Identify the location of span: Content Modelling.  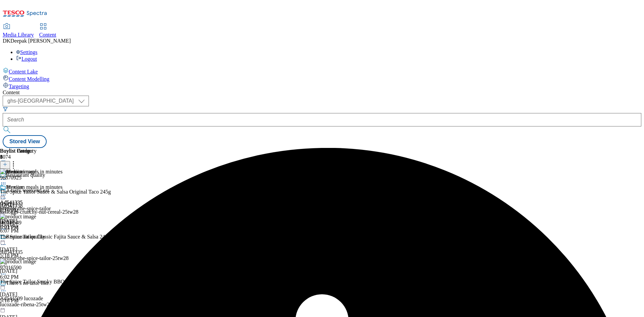
(29, 79).